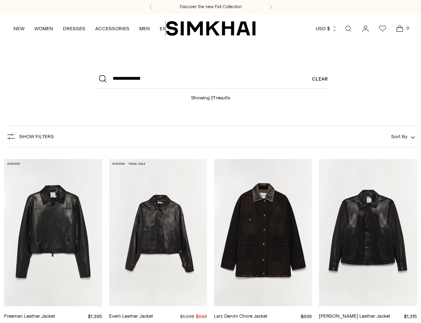 This screenshot has width=421, height=323. I want to click on button: USD $, so click(326, 29).